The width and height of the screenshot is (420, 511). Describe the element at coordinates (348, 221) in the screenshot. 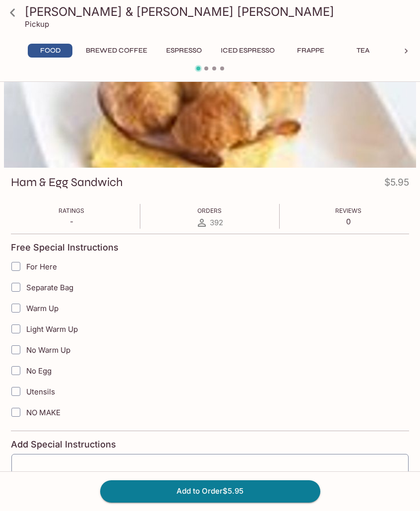

I see `p: 0` at that location.